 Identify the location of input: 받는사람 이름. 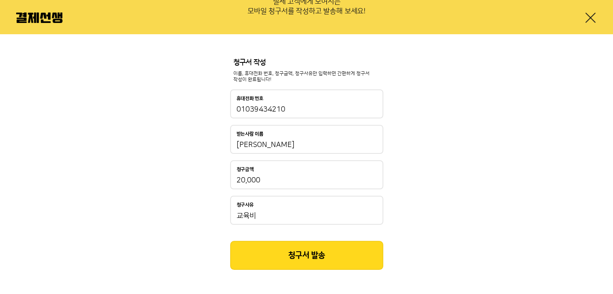
(307, 145).